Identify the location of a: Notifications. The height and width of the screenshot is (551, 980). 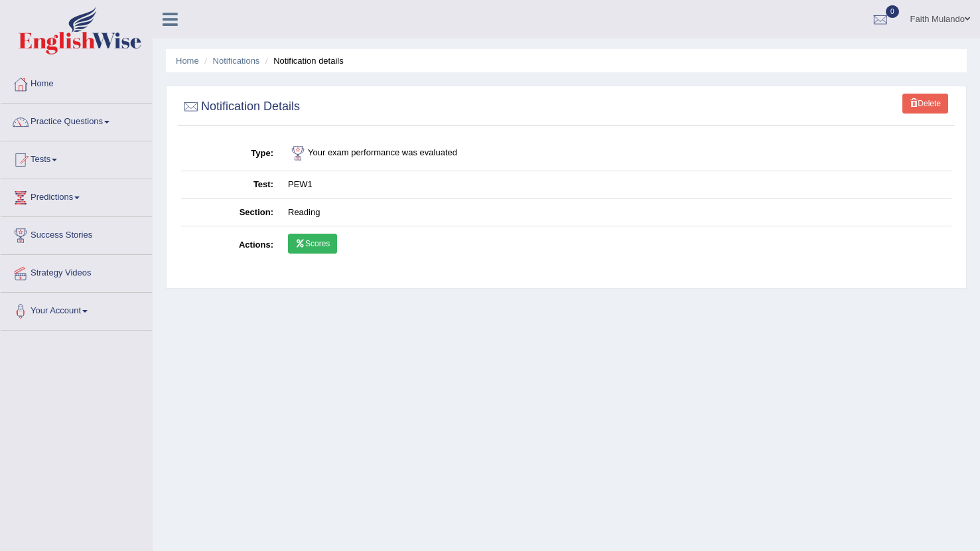
(236, 61).